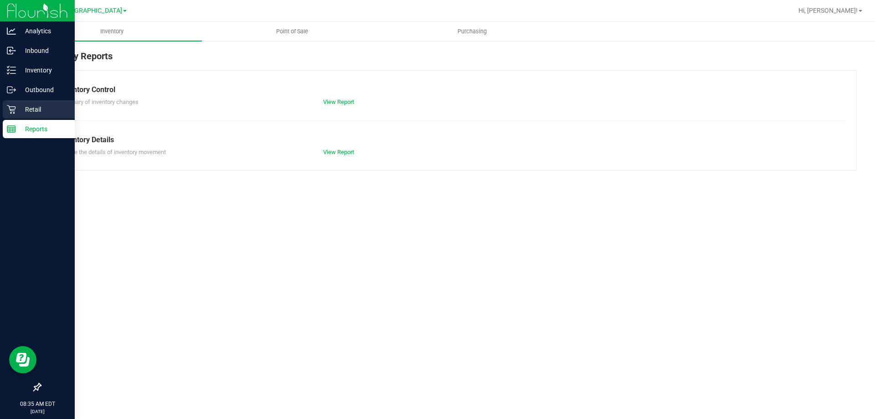  Describe the element at coordinates (43, 31) in the screenshot. I see `p: Analytics` at that location.